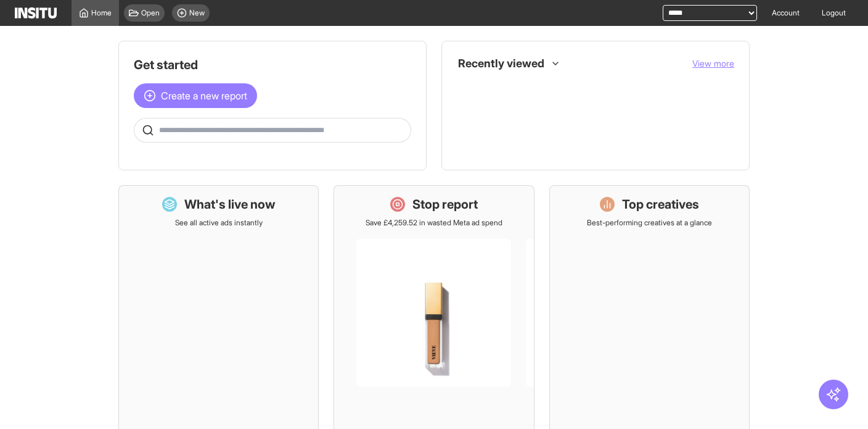 The height and width of the screenshot is (429, 868). Describe the element at coordinates (434, 222) in the screenshot. I see `p: Save £4,259.52 in wasted Meta ad spend` at that location.